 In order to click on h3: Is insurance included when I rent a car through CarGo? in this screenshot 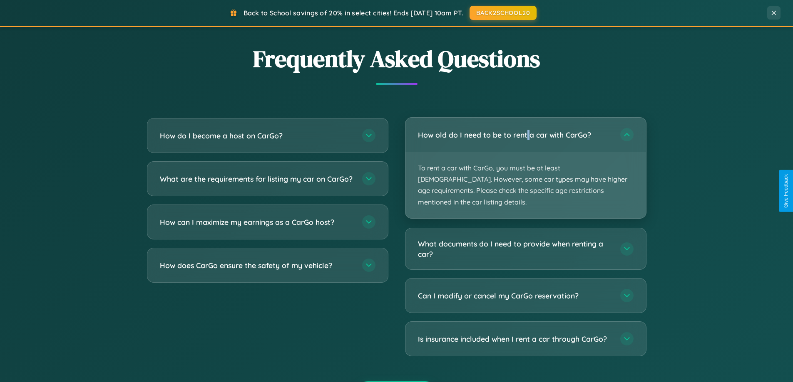, I will do `click(515, 339)`.